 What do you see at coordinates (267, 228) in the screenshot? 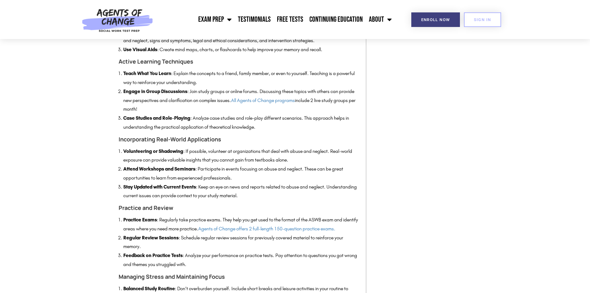
I see `a: Agents of Change offers 2 full-length 150-question practice exams.` at bounding box center [267, 228].